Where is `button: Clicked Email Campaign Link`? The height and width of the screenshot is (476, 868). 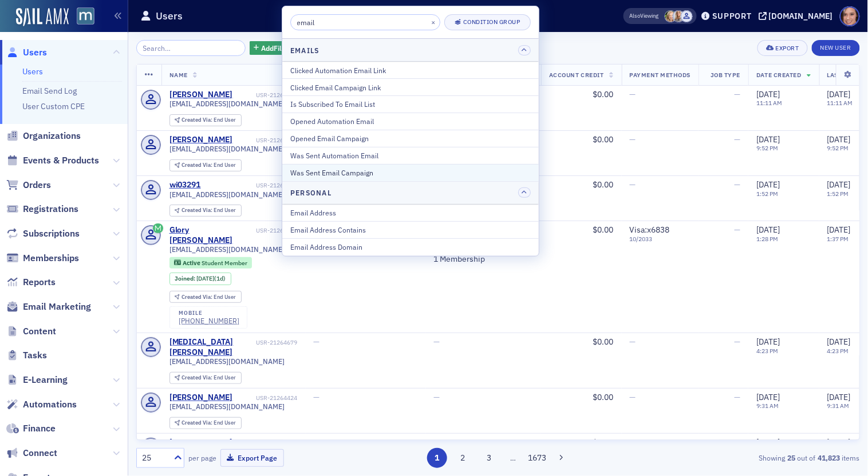
button: Clicked Email Campaign Link is located at coordinates (411, 87).